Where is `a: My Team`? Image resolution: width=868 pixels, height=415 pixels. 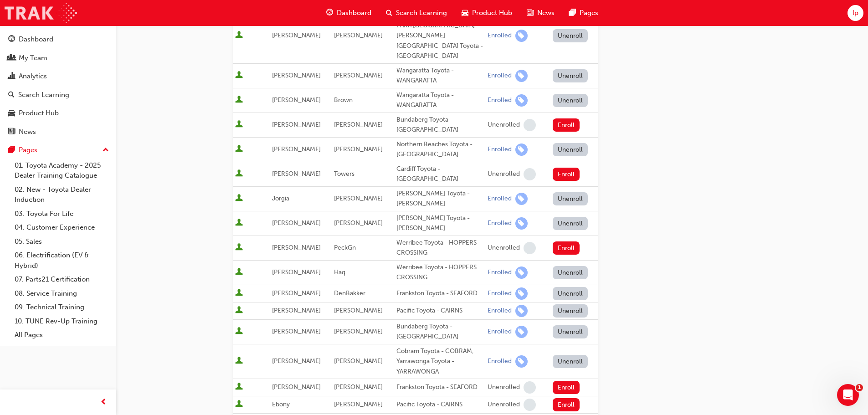
a: My Team is located at coordinates (58, 58).